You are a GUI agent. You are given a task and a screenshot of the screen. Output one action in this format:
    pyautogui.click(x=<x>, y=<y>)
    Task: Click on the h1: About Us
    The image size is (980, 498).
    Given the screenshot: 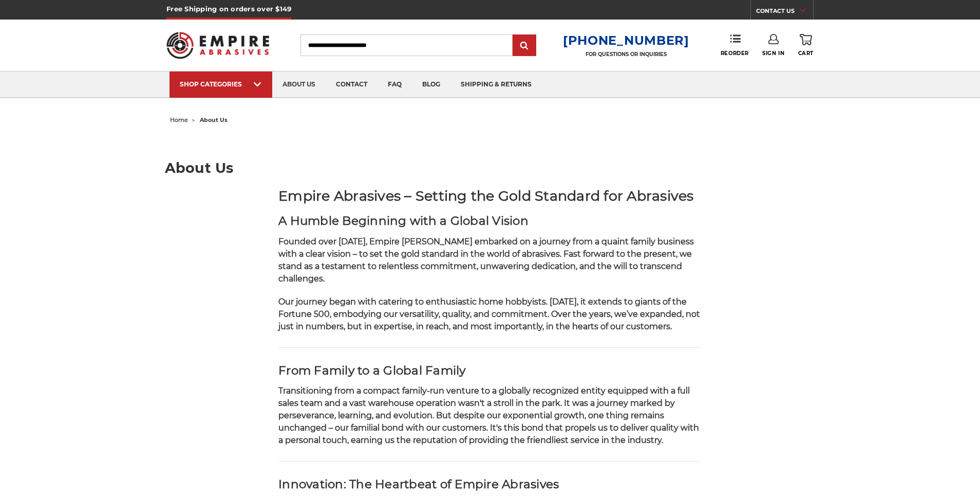 What is the action you would take?
    pyautogui.click(x=490, y=168)
    